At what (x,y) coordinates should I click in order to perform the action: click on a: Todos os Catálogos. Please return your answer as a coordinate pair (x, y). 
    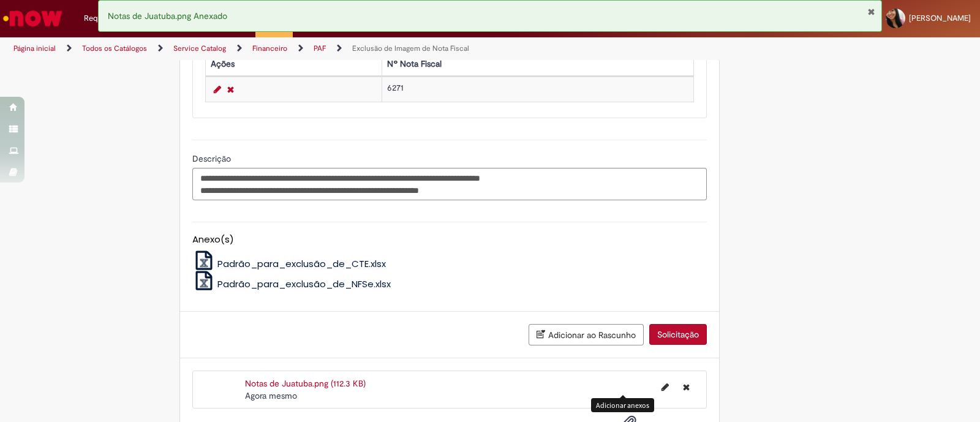
    Looking at the image, I should click on (115, 48).